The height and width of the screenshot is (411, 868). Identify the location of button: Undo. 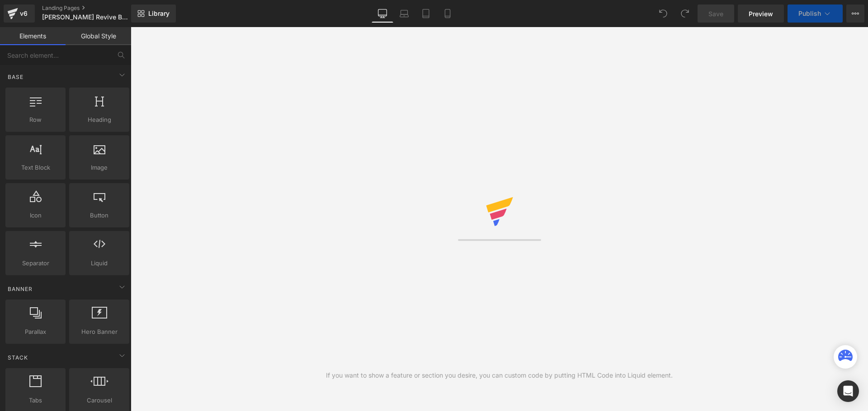
(663, 14).